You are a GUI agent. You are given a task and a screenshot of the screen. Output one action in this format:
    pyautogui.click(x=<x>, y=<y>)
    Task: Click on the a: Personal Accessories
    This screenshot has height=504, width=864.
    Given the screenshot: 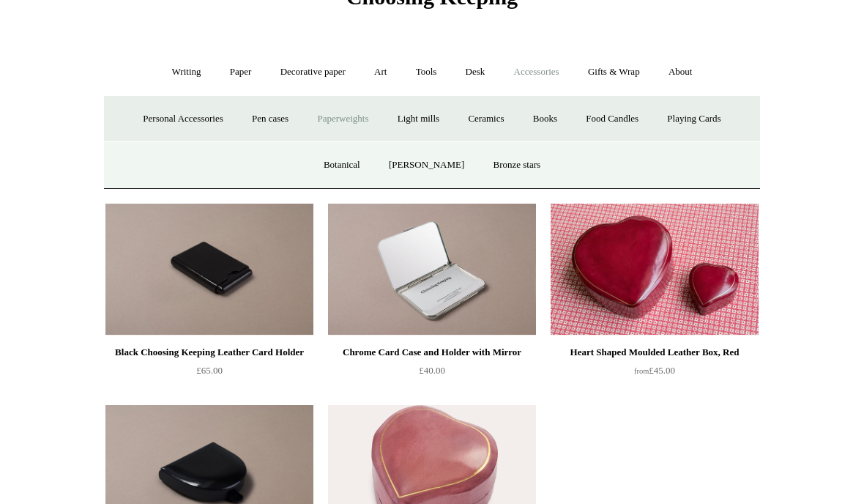 What is the action you would take?
    pyautogui.click(x=182, y=120)
    